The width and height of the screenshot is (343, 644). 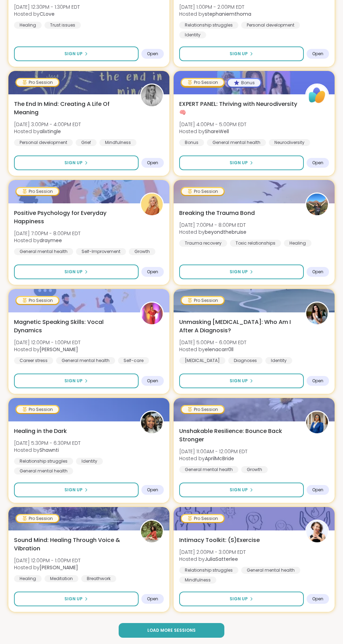 I want to click on div: Meditation, so click(x=61, y=579).